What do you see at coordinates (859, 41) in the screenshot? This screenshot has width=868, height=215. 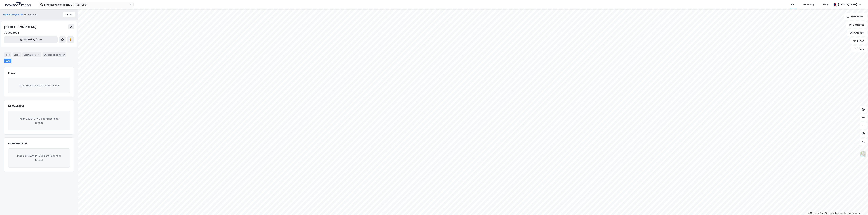 I see `button: Filter` at bounding box center [859, 41].